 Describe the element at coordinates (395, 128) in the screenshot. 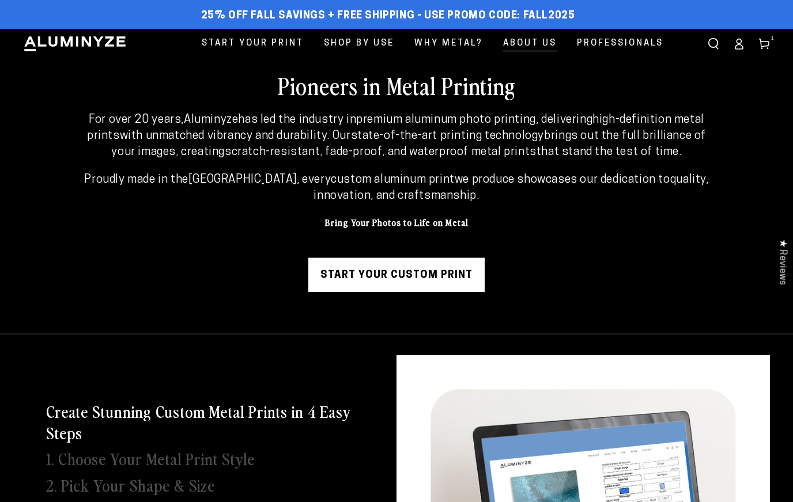

I see `strong: high-definition metal prints` at that location.